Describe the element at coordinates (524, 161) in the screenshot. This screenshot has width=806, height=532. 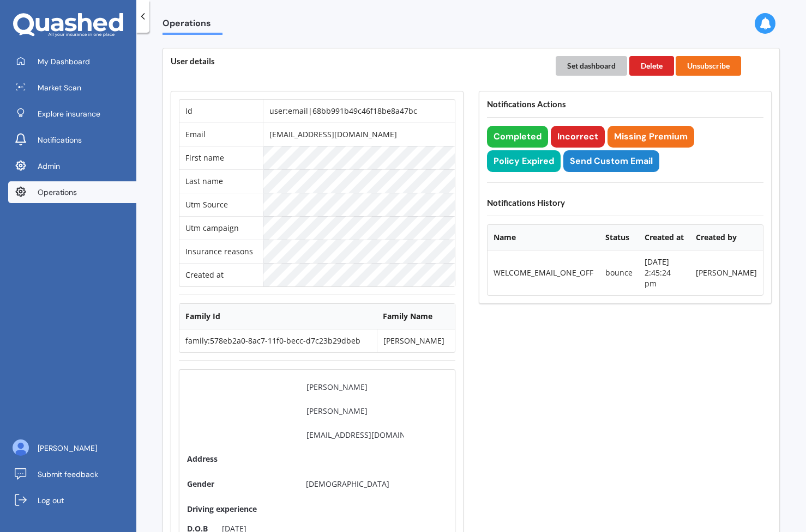
I see `button: Policy Expired` at that location.